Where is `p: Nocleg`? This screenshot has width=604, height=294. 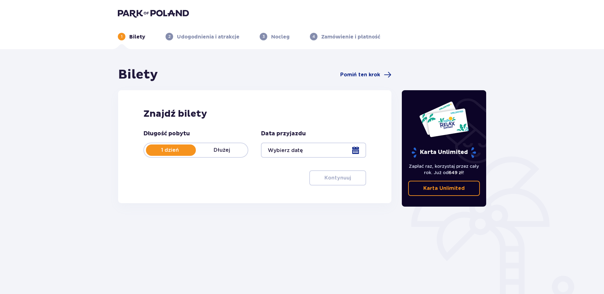
p: Nocleg is located at coordinates (280, 37).